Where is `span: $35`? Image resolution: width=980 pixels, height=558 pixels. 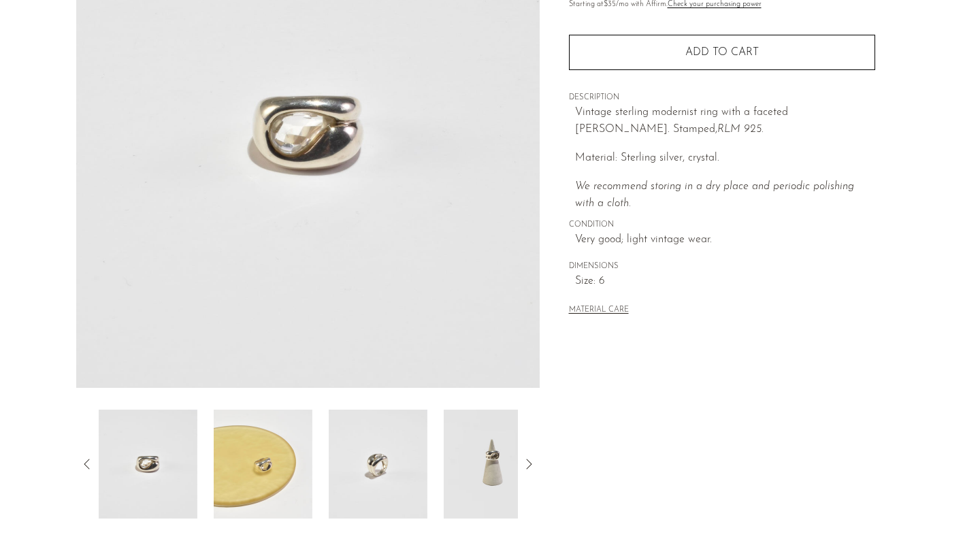
span: $35 is located at coordinates (610, 4).